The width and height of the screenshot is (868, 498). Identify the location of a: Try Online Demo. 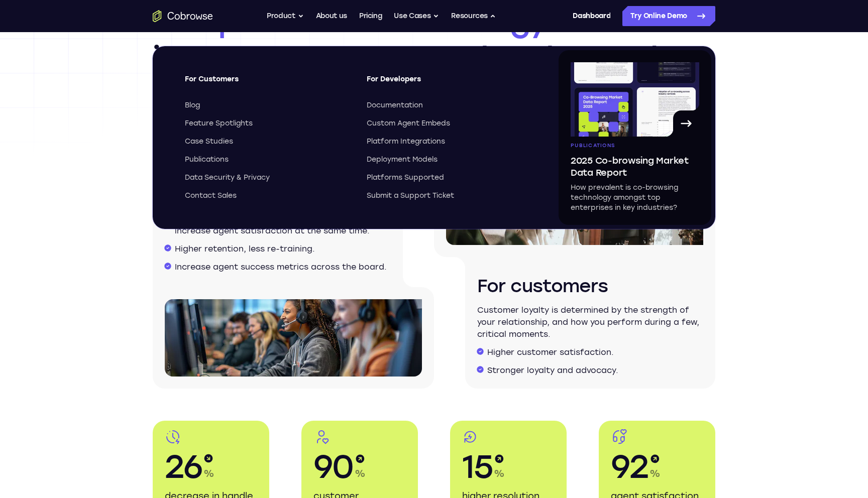
(668, 16).